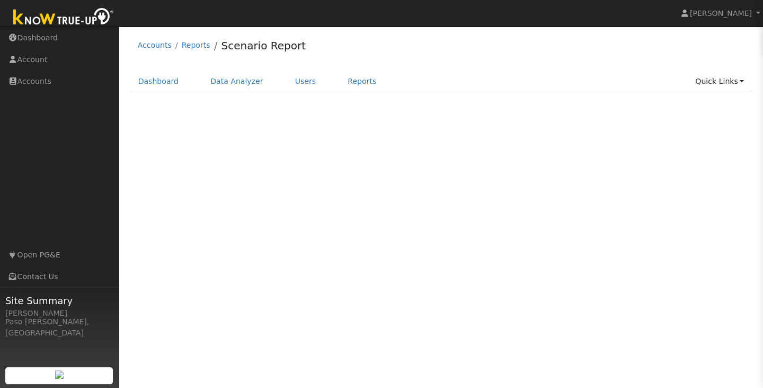 The height and width of the screenshot is (388, 763). I want to click on img: retrieve, so click(59, 374).